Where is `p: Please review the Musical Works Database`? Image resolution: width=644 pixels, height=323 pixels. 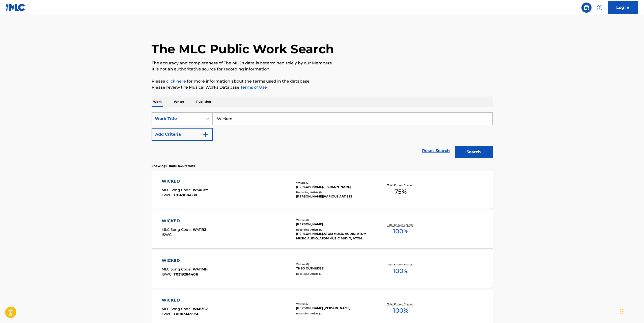 p: Please review the Musical Works Database is located at coordinates (322, 87).